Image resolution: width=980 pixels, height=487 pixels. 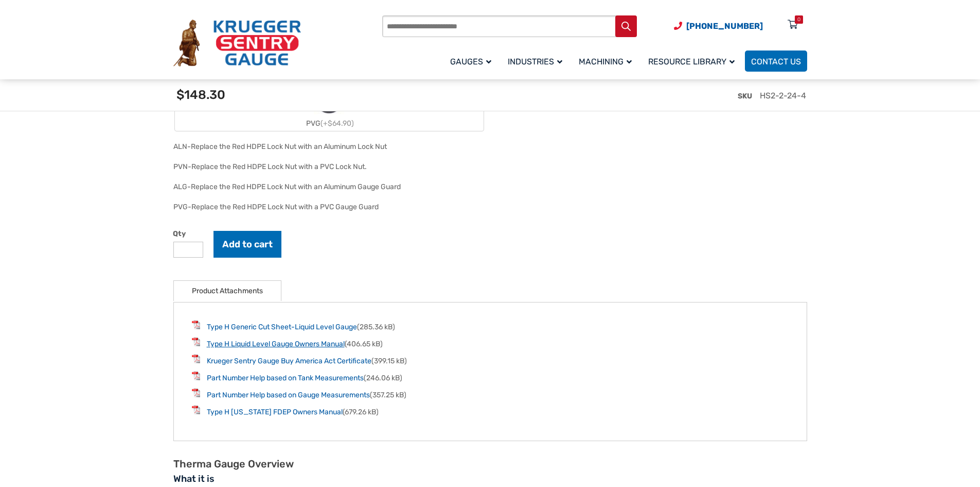 I want to click on span: ALG-, so click(x=182, y=187).